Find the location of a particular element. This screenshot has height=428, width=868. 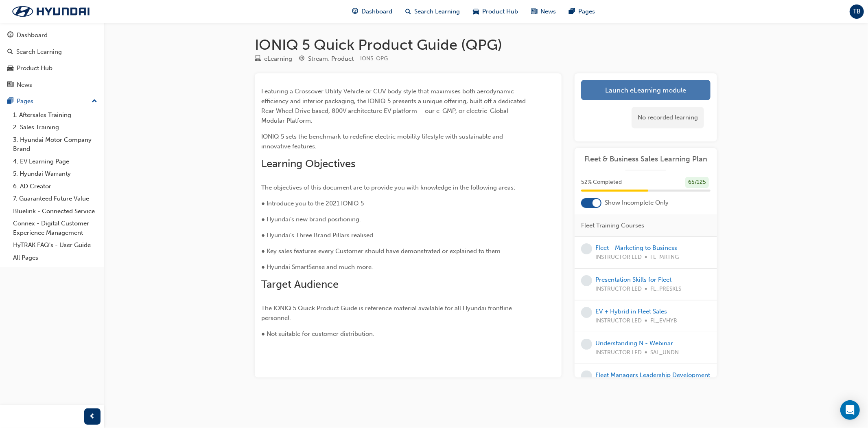

span: FL_EVHYB is located at coordinates (664, 321).